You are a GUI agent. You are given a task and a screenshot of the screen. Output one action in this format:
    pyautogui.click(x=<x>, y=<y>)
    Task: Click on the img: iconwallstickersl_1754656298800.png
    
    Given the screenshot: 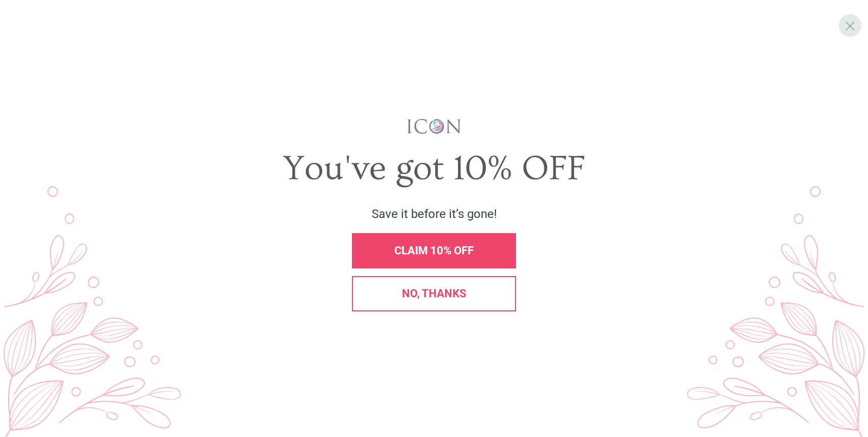 What is the action you would take?
    pyautogui.click(x=433, y=127)
    